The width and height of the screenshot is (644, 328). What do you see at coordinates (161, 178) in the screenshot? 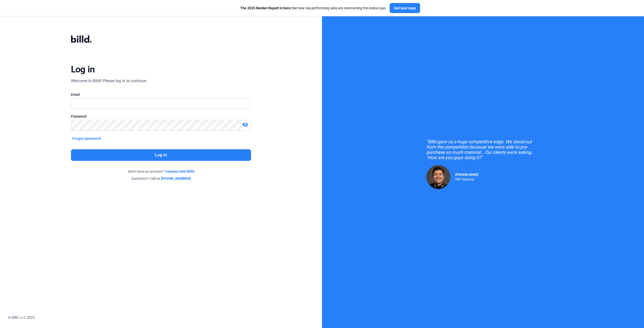
I see `div: Questions? Call us` at bounding box center [161, 178].